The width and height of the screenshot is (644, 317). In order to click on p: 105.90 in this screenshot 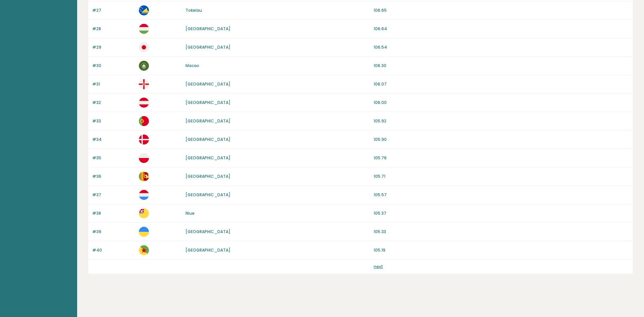, I will do `click(501, 139)`.